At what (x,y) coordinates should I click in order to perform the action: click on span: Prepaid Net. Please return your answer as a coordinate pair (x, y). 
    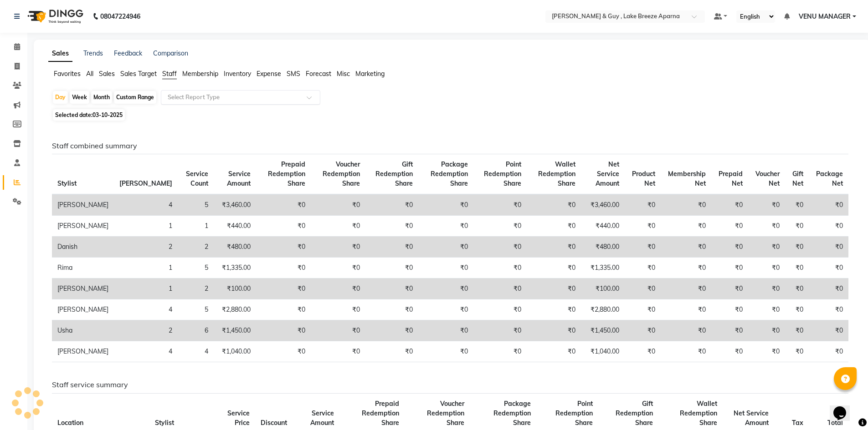
    Looking at the image, I should click on (730, 179).